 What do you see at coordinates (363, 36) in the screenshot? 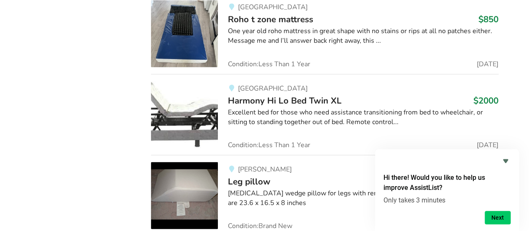
I see `div: One year old roho mattress in great shape with no stains or rips at all no patches either. Messag...` at bounding box center [363, 36].